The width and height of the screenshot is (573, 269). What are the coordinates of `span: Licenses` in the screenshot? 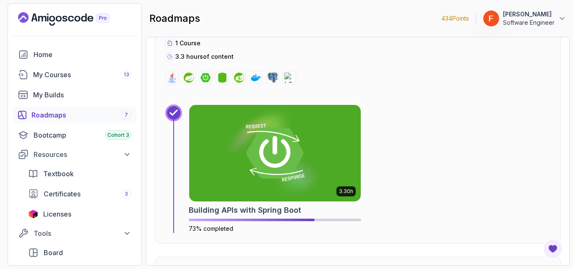 It's located at (57, 214).